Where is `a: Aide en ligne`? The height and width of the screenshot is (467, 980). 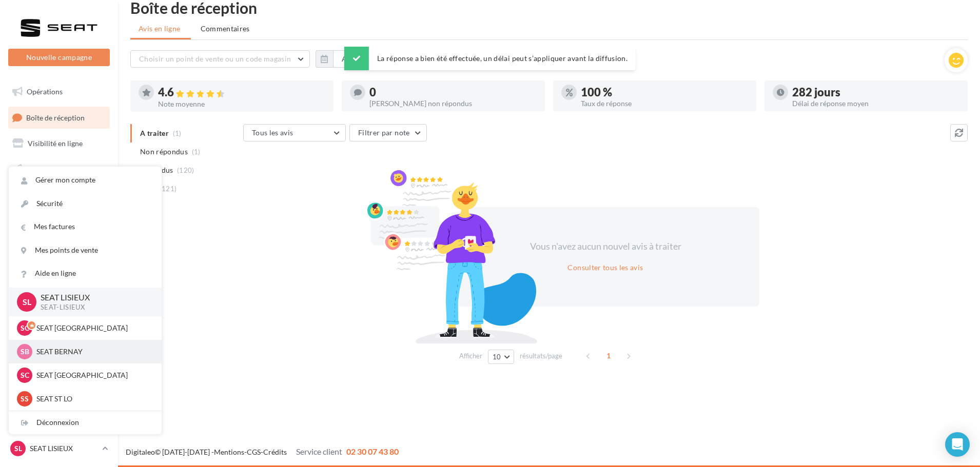 a: Aide en ligne is located at coordinates (85, 273).